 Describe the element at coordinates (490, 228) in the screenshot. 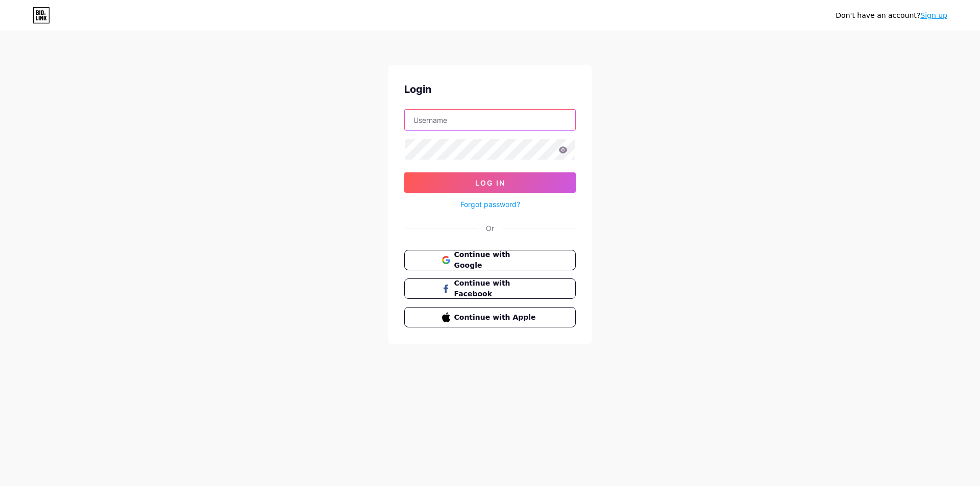

I see `div: Or` at that location.